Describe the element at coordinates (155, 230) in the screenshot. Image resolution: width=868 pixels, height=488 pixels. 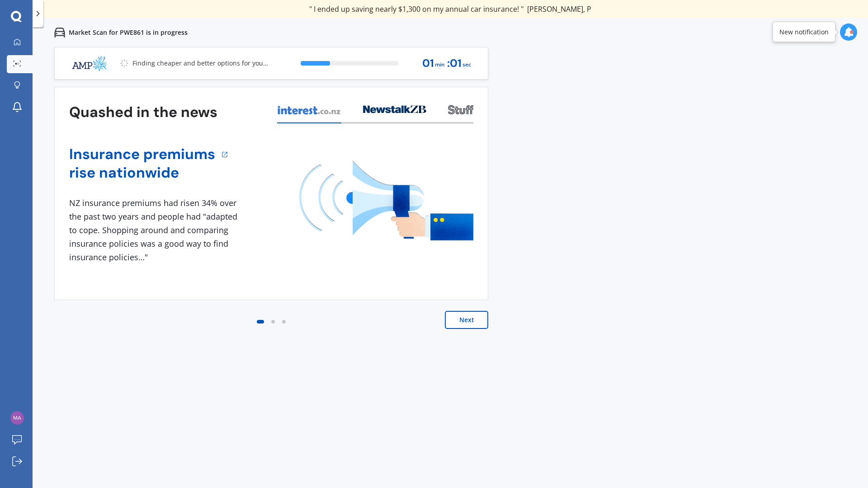
I see `div: NZ insurance premiums had risen 34% over the past two years and people had "adapted to cope. Shop...` at that location.